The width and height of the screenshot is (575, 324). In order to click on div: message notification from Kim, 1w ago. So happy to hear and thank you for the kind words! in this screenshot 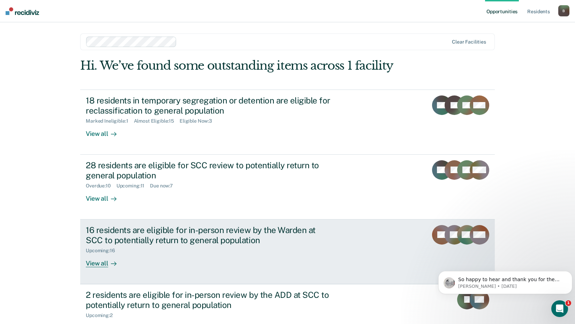, I will do `click(70, 26)`.